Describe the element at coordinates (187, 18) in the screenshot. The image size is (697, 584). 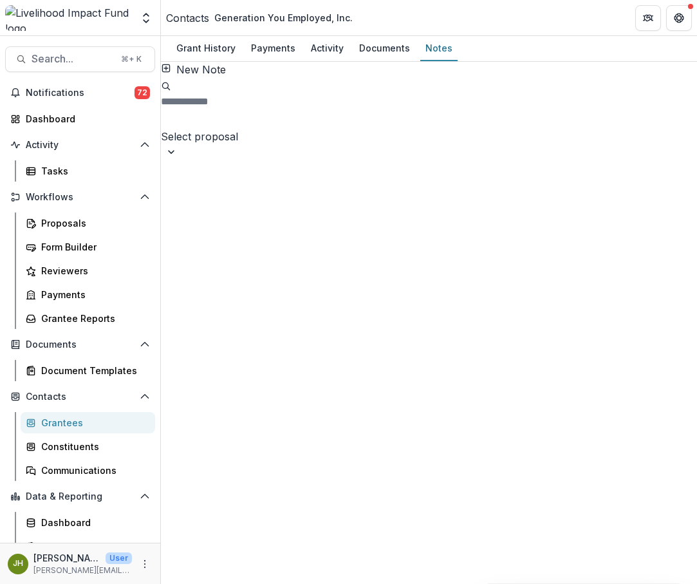
I see `a: Contacts` at that location.